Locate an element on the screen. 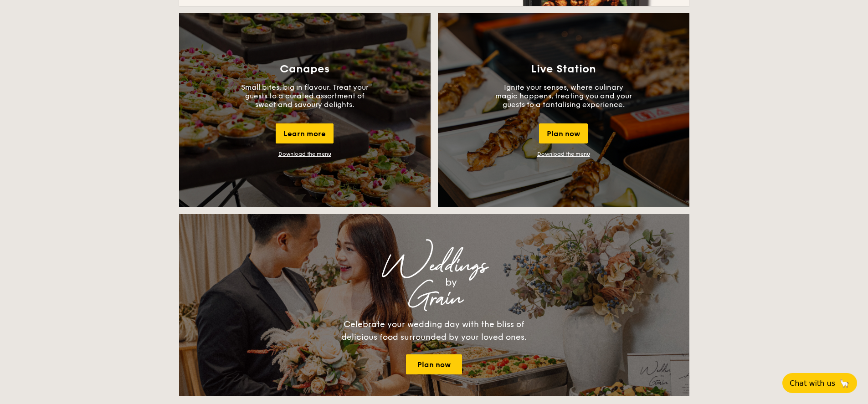  p: Small bites, big in flavour. Treat your guests to a curated assortment of sweet and savoury delig... is located at coordinates (305, 96).